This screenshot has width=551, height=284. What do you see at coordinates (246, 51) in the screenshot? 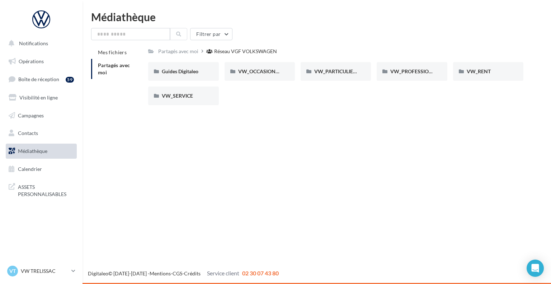
I see `div: Réseau VGF VOLKSWAGEN` at bounding box center [246, 51].